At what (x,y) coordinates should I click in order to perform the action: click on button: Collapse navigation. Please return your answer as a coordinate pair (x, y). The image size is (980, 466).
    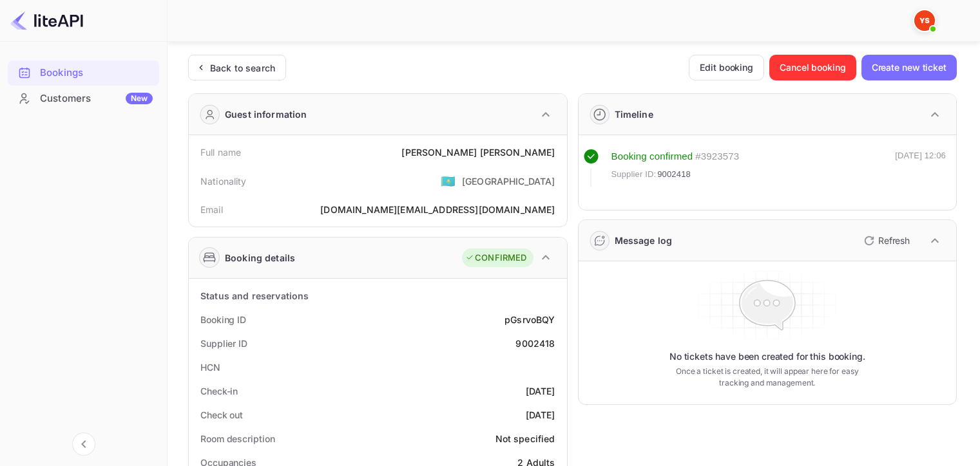
    Looking at the image, I should click on (84, 444).